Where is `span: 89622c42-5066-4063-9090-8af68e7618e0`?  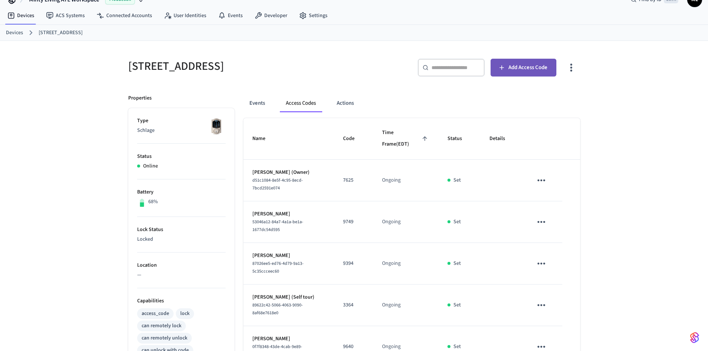 span: 89622c42-5066-4063-9090-8af68e7618e0 is located at coordinates (277, 309).